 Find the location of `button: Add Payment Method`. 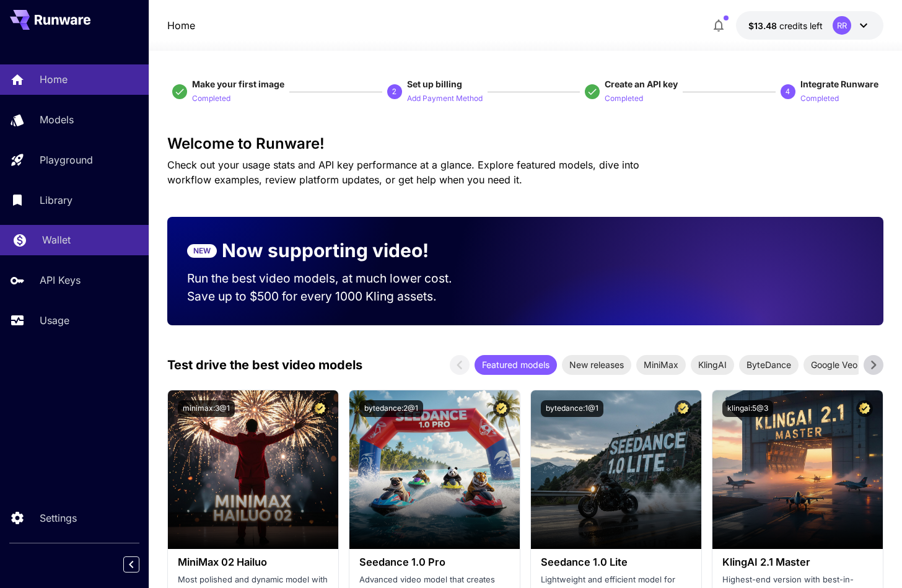

button: Add Payment Method is located at coordinates (445, 98).